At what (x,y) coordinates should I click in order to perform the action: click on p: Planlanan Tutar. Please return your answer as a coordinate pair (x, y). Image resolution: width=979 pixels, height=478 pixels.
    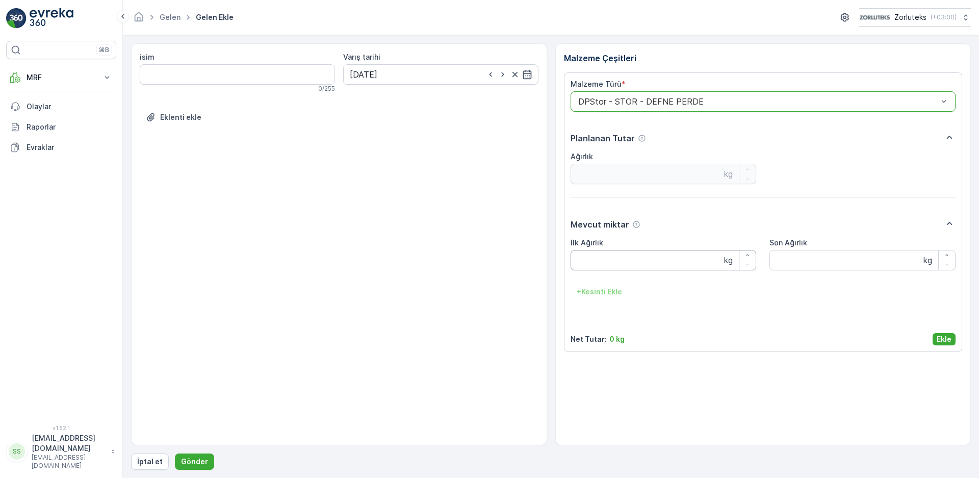
    Looking at the image, I should click on (603, 138).